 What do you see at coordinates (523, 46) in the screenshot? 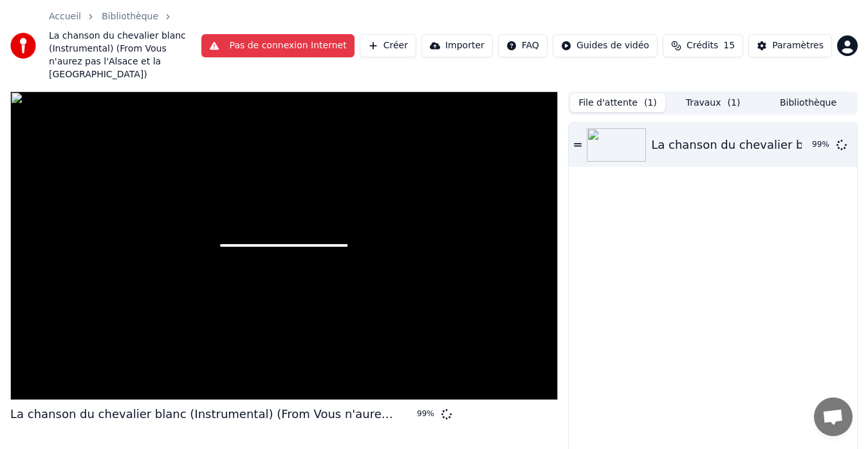
I see `button: FAQ` at bounding box center [523, 46].